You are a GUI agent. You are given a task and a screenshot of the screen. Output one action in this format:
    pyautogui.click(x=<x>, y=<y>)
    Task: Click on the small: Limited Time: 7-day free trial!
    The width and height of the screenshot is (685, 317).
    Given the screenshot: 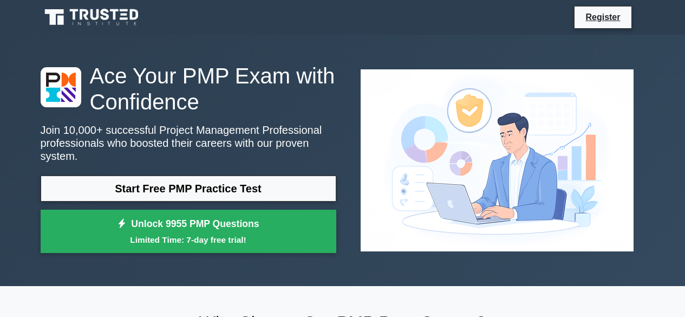 What is the action you would take?
    pyautogui.click(x=188, y=239)
    